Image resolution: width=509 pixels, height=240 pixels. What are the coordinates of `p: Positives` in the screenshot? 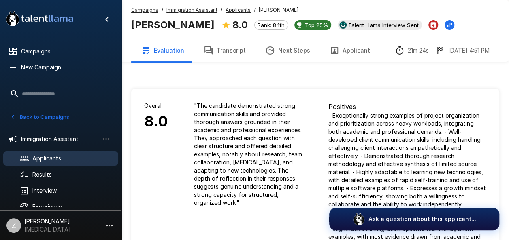 It's located at (407, 107).